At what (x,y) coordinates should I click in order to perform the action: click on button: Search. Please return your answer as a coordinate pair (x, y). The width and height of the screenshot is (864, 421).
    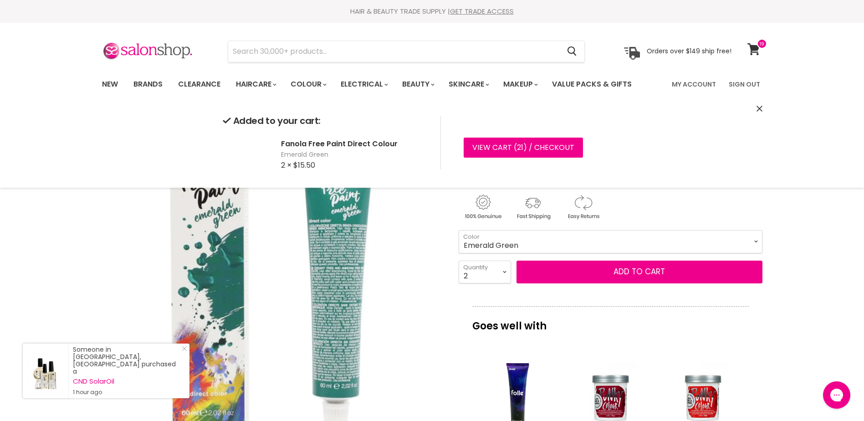
    Looking at the image, I should click on (572, 51).